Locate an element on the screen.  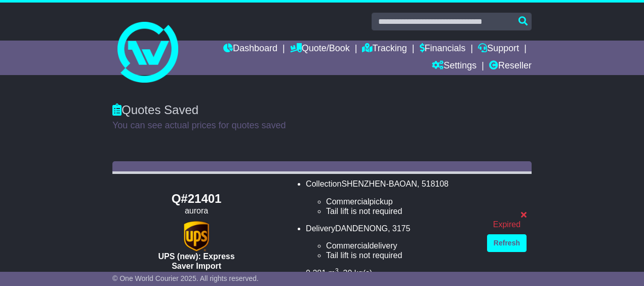
sup: 3 is located at coordinates (337, 271).